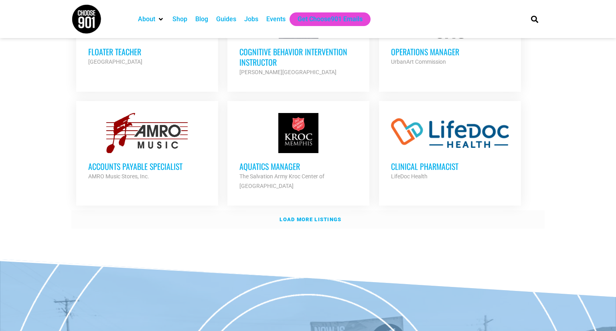 This screenshot has height=331, width=616. What do you see at coordinates (308, 220) in the screenshot?
I see `a: Load more listings` at bounding box center [308, 220].